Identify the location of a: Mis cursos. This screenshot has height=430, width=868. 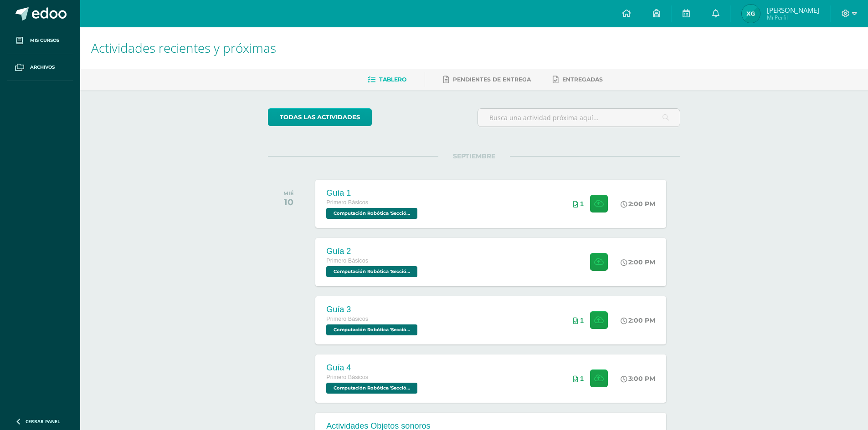
(40, 40).